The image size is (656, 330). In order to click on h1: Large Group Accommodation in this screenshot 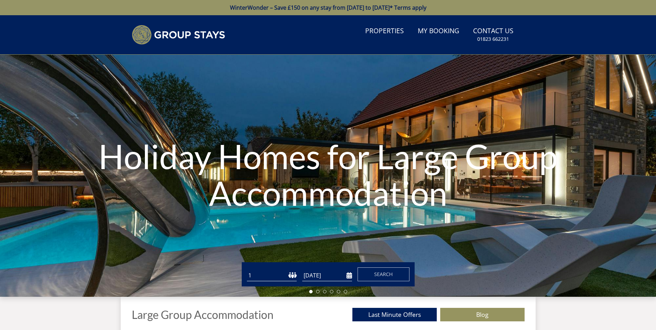, I will do `click(203, 314)`.